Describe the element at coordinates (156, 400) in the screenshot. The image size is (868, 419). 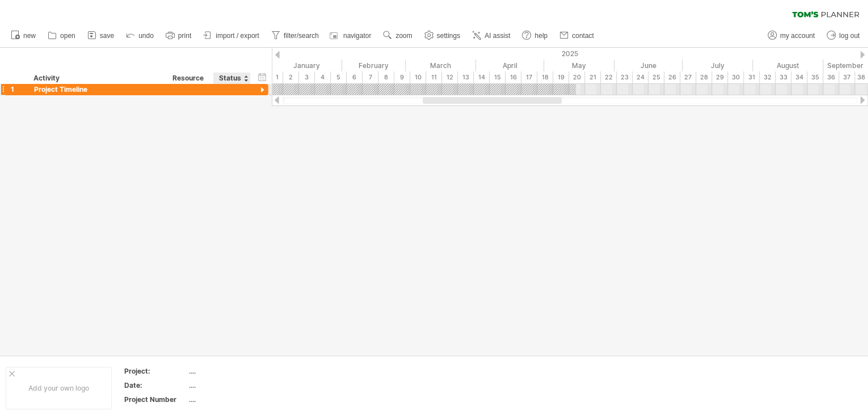
I see `div: Project Number` at that location.